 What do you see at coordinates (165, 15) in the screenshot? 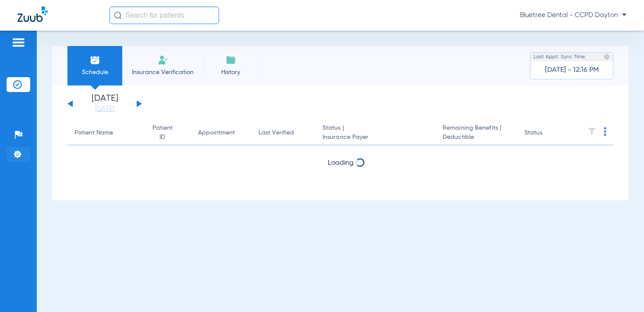
I see `input: Search for patients` at bounding box center [165, 15].